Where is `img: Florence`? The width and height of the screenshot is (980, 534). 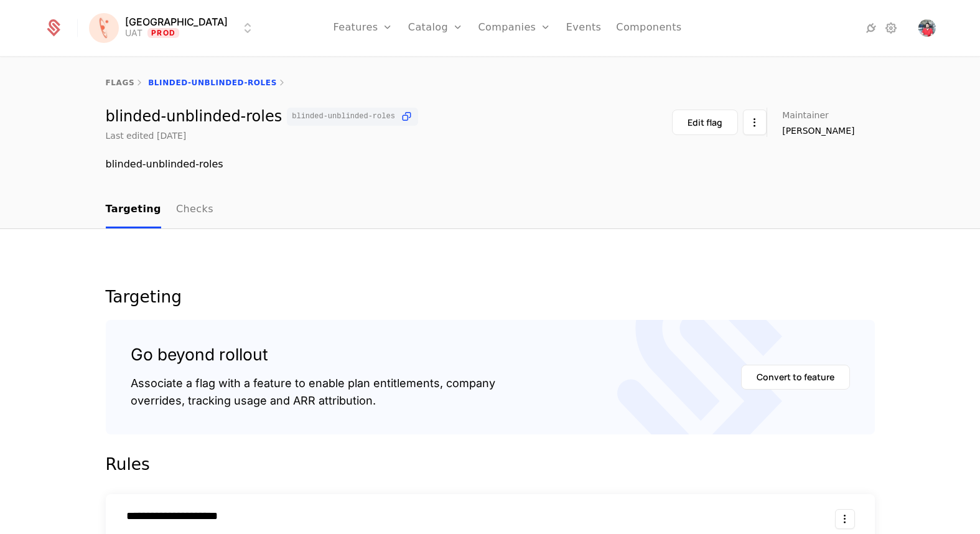 img: Florence is located at coordinates (104, 28).